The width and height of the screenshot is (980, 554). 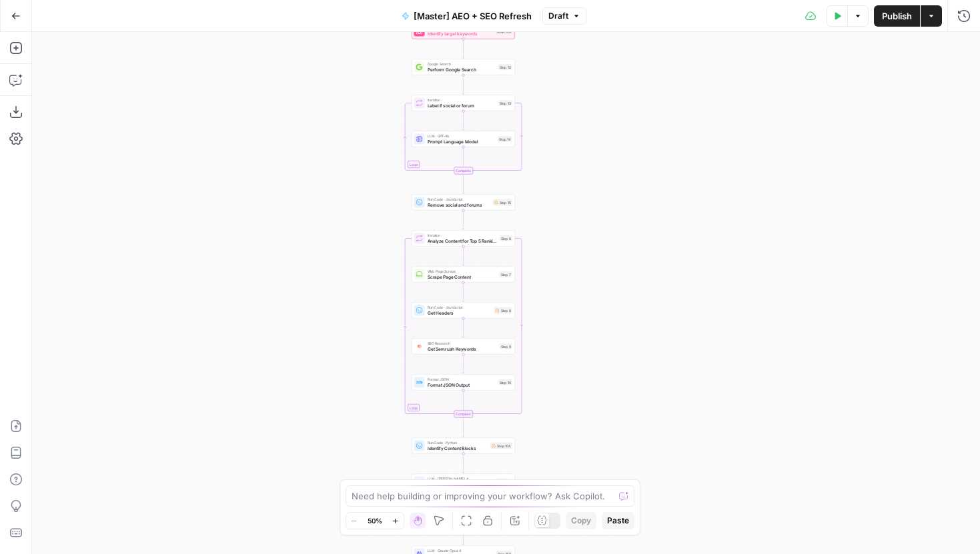 What do you see at coordinates (581, 521) in the screenshot?
I see `button: Copy` at bounding box center [581, 521].